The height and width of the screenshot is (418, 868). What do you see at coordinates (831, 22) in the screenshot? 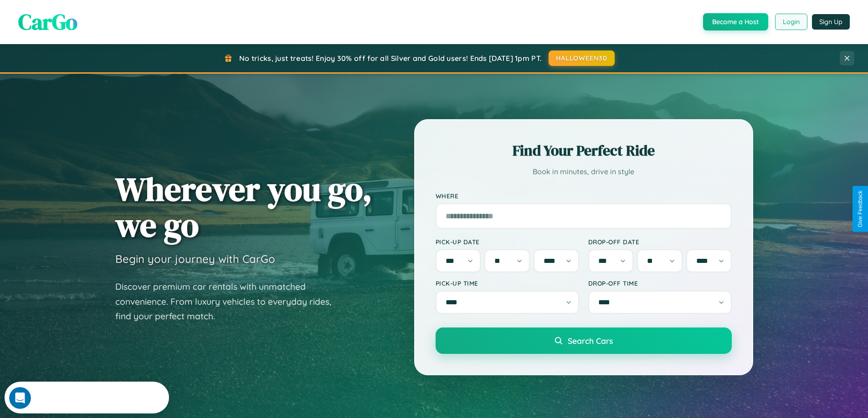
I see `button: Sign Up` at bounding box center [831, 22].